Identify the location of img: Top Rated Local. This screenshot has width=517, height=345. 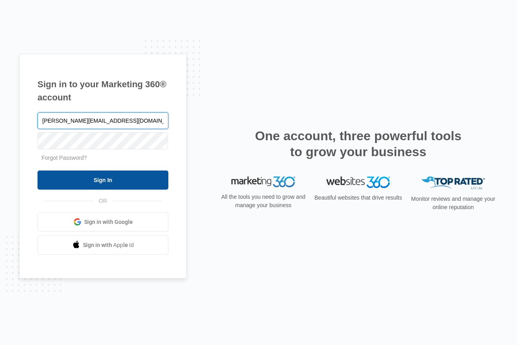
(453, 183).